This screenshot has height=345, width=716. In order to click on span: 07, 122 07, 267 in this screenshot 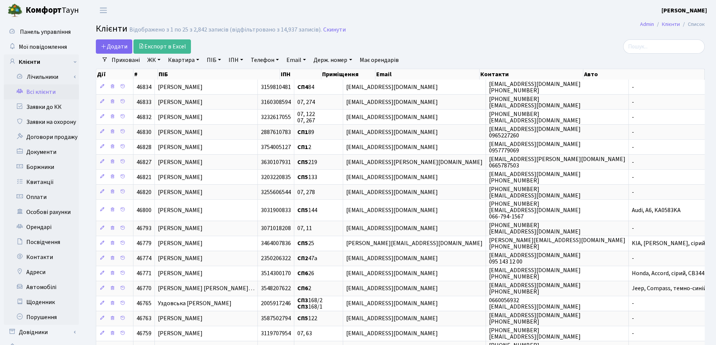, I will do `click(306, 117)`.